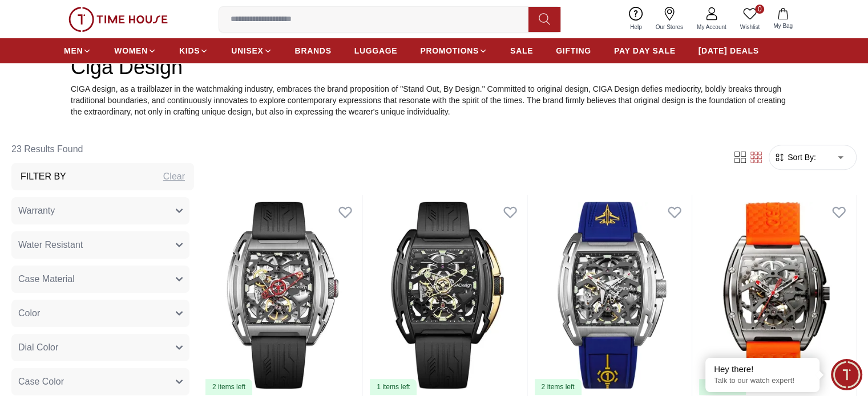 This screenshot has height=396, width=868. Describe the element at coordinates (722, 387) in the screenshot. I see `div: 3 items left` at that location.